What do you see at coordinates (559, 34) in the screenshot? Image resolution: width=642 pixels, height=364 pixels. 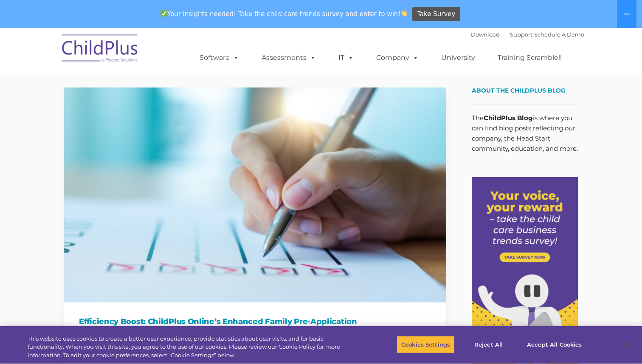 I see `a: Schedule A Demo` at bounding box center [559, 34].